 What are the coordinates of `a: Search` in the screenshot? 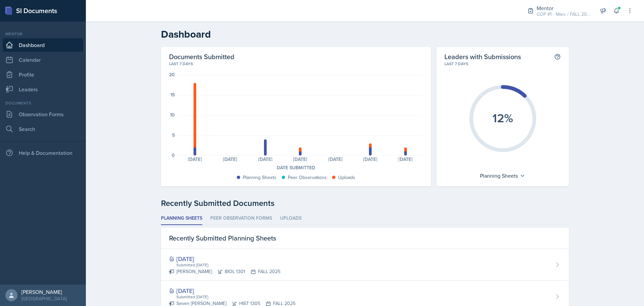 It's located at (43, 129).